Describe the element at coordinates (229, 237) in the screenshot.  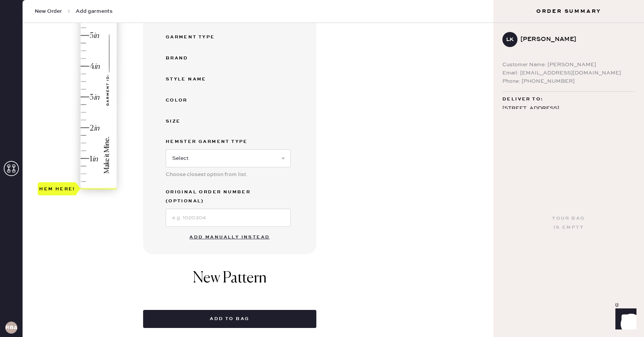
I see `button: Add manually instead` at that location.